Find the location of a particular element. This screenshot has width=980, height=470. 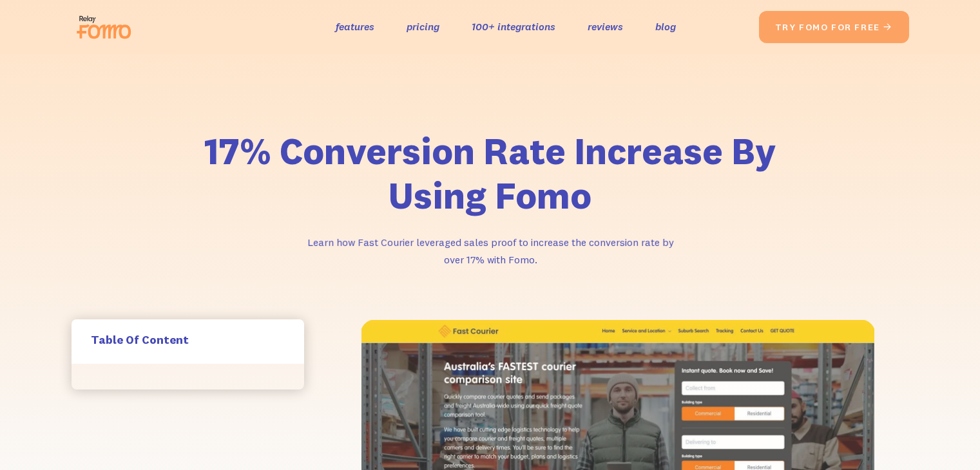

a: pricing is located at coordinates (423, 27).